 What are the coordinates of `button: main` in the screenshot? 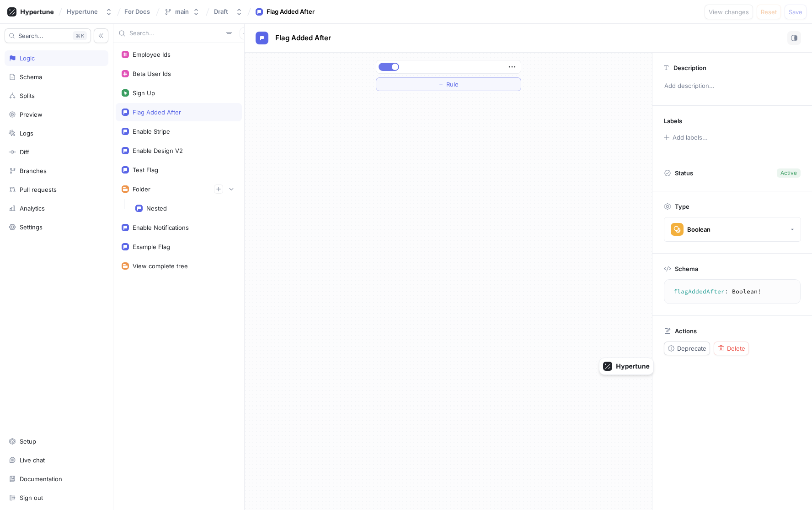 It's located at (182, 11).